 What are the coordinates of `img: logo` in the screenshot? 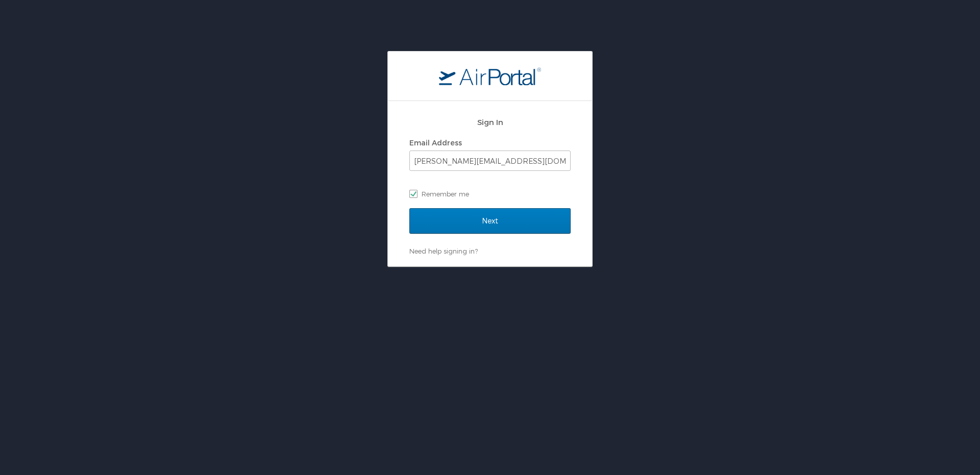 It's located at (490, 76).